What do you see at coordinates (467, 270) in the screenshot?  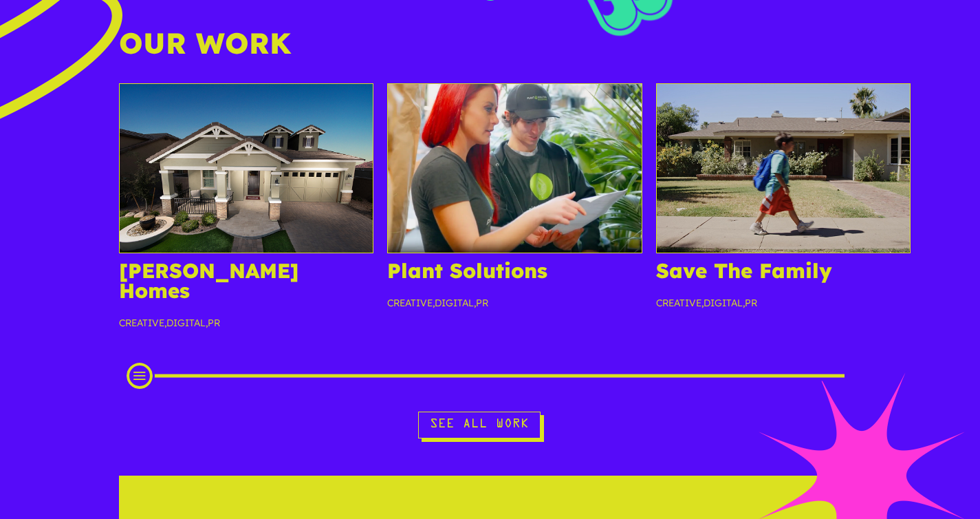 I see `a: Plant Solutions` at bounding box center [467, 270].